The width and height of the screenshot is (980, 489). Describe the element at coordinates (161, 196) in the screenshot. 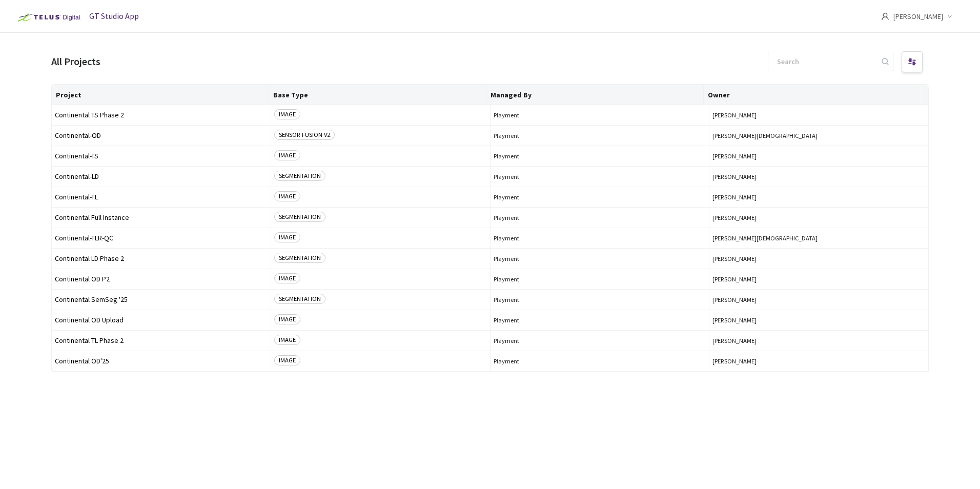

I see `span: Continental-TL` at that location.